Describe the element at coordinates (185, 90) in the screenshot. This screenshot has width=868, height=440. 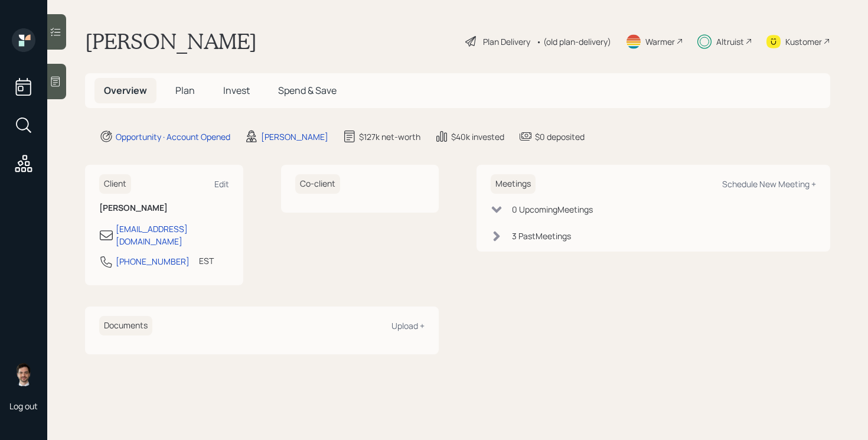
I see `span: Plan` at that location.